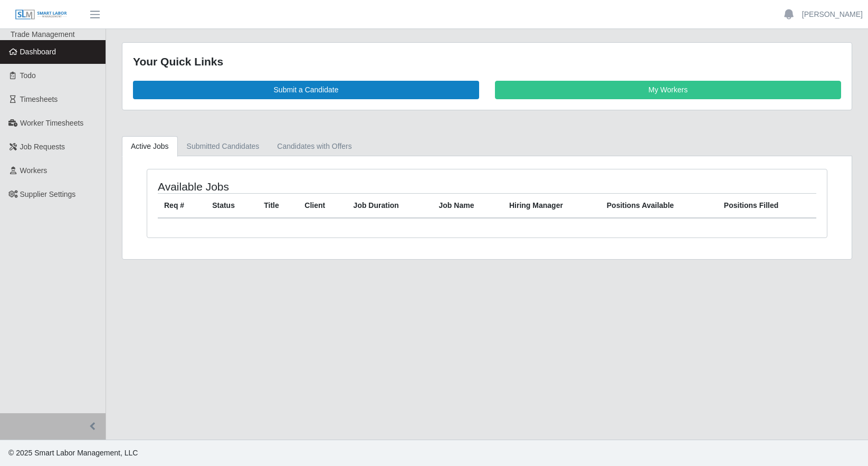  What do you see at coordinates (181, 206) in the screenshot?
I see `th: Req #` at bounding box center [181, 206].